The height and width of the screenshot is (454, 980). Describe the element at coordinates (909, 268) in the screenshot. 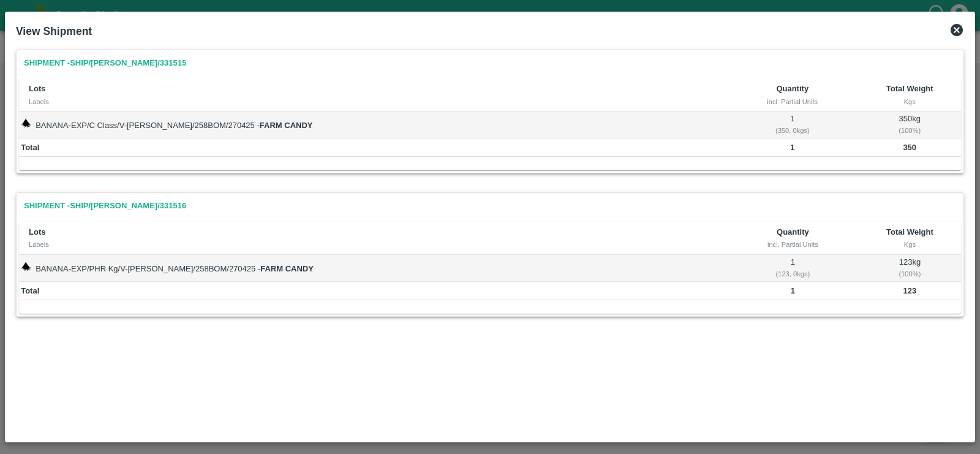

I see `td: 123 kg` at that location.